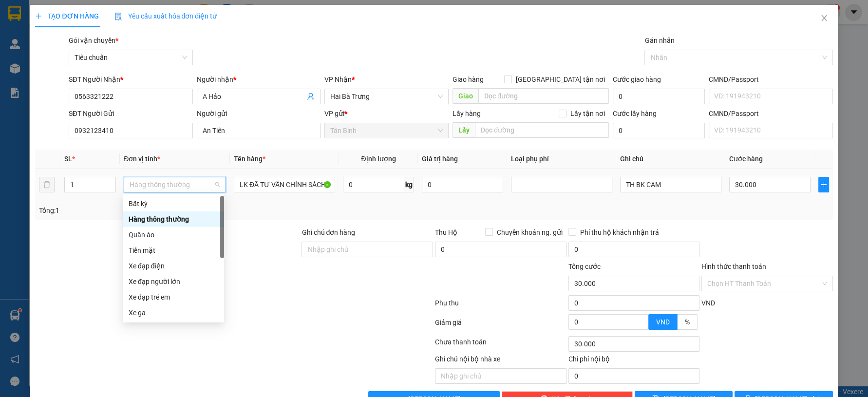 The height and width of the screenshot is (397, 868). What do you see at coordinates (118, 17) in the screenshot?
I see `img: icon` at bounding box center [118, 17].